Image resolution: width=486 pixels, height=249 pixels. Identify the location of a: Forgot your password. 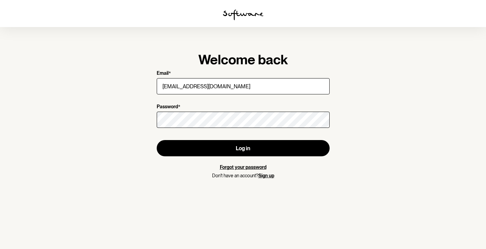
(243, 167).